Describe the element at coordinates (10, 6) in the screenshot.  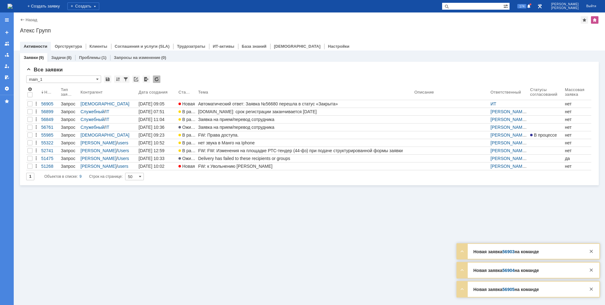
I see `a: Перейти на домашнюю страницу` at that location.